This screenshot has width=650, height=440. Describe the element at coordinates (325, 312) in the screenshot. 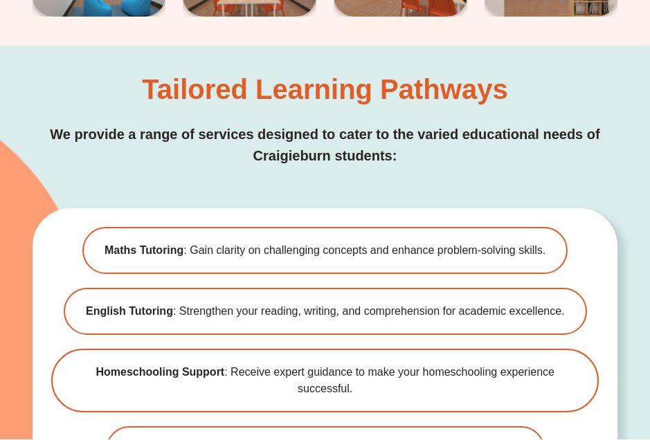

I see `a: English Tutoring: Strengthen your reading, writing, and comprehension for academic excellence.` at that location.